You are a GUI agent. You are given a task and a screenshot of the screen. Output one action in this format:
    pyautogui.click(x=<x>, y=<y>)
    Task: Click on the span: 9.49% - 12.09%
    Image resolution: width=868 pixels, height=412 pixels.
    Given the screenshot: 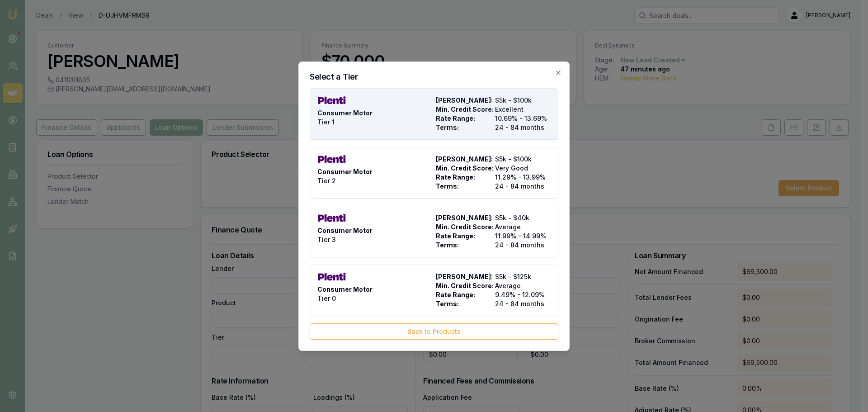 What is the action you would take?
    pyautogui.click(x=523, y=295)
    